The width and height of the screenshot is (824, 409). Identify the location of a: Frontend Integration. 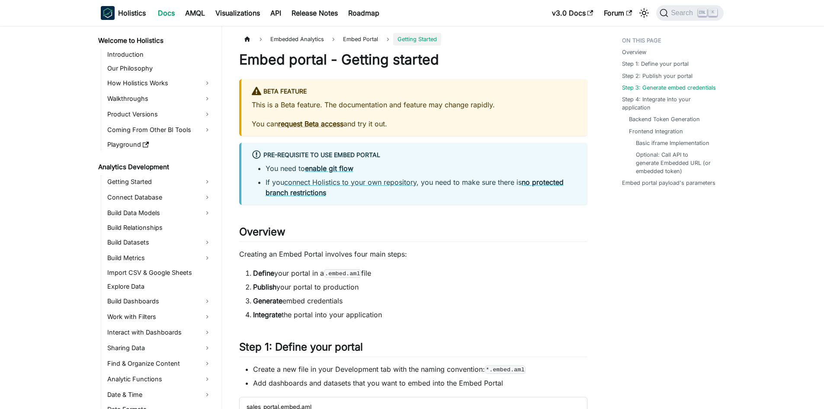
(656, 131).